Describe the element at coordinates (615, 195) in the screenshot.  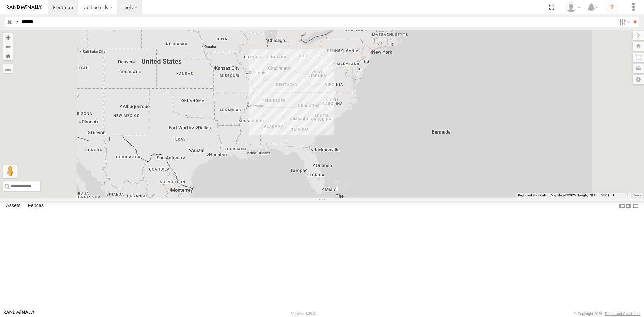
I see `button: Map Scale: 200 km per 43 pixels` at that location.